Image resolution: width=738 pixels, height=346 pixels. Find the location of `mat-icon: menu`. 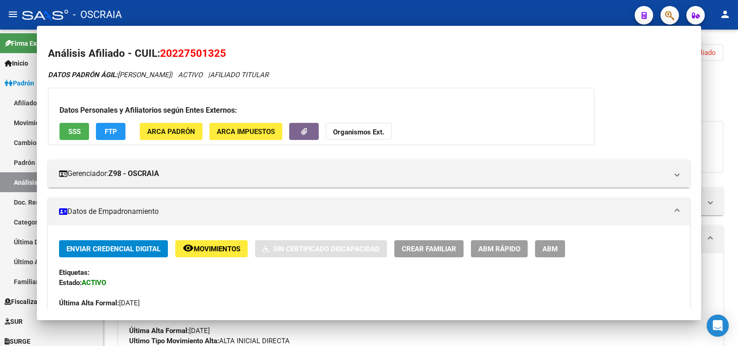

mat-icon: menu is located at coordinates (13, 14).